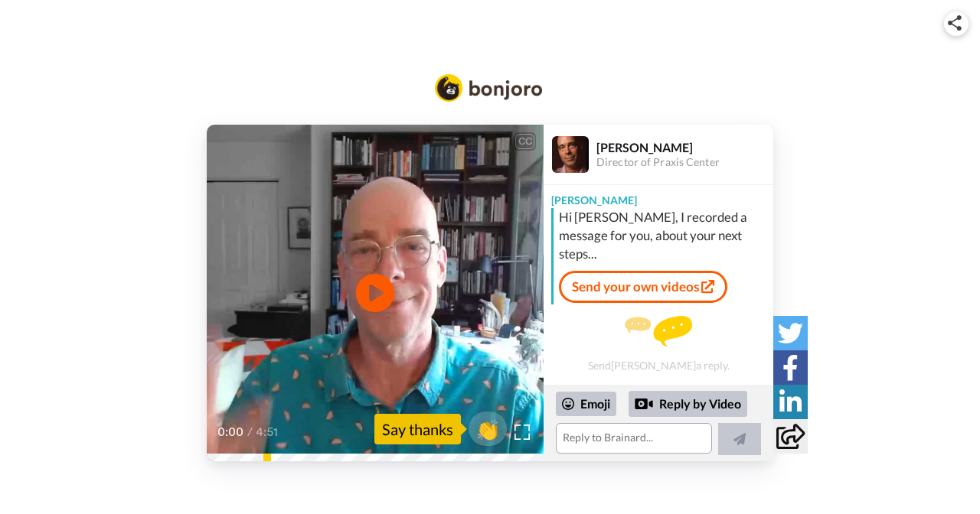 The height and width of the screenshot is (514, 980). What do you see at coordinates (586, 404) in the screenshot?
I see `div: Emoji` at bounding box center [586, 404].